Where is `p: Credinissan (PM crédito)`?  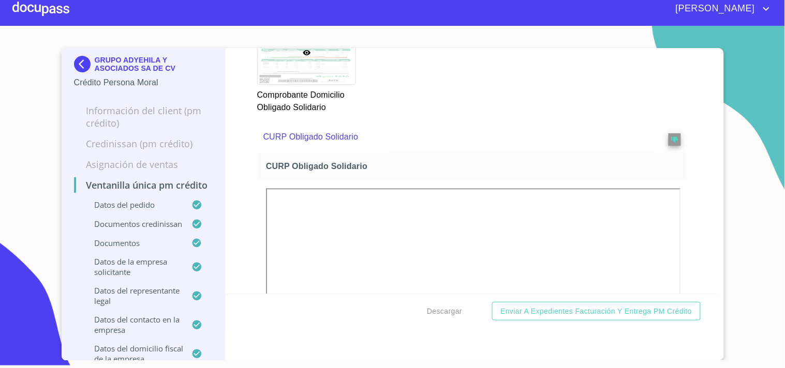
p: Credinissan (PM crédito) is located at coordinates (143, 144).